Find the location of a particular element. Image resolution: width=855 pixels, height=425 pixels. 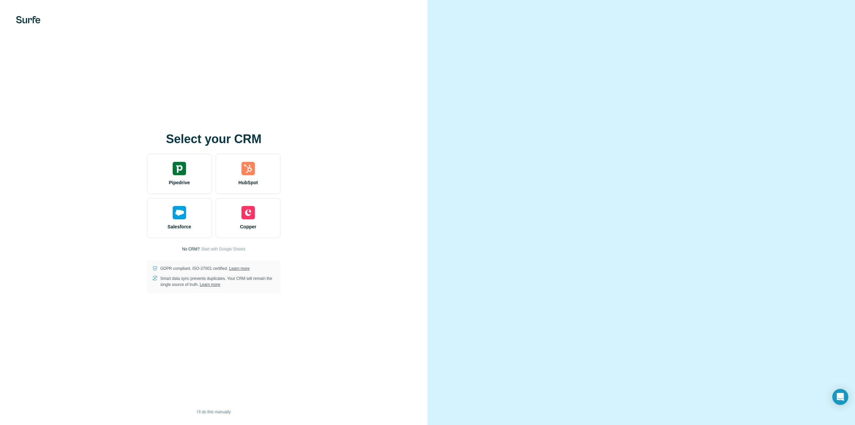

h1: Select your CRM is located at coordinates (214, 139).